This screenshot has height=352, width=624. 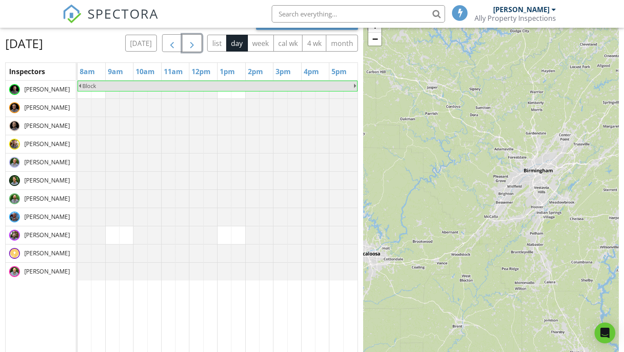 I want to click on a: 4pm, so click(x=311, y=71).